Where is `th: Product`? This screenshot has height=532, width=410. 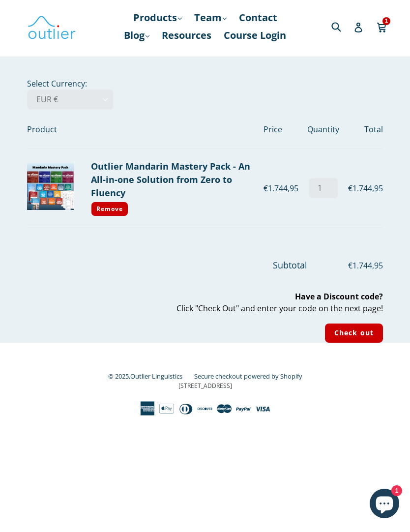 th: Product is located at coordinates (145, 133).